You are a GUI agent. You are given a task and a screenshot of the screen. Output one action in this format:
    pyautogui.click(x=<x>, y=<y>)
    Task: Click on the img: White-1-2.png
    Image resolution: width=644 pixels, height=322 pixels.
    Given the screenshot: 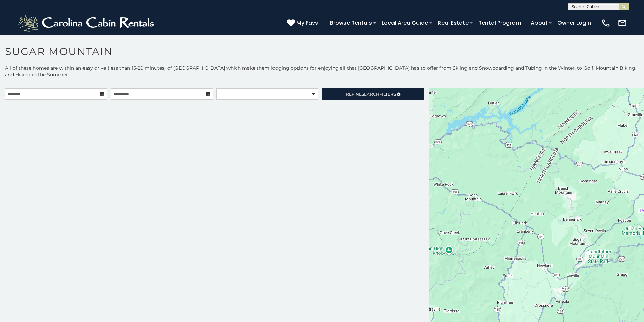 What is the action you would take?
    pyautogui.click(x=87, y=23)
    